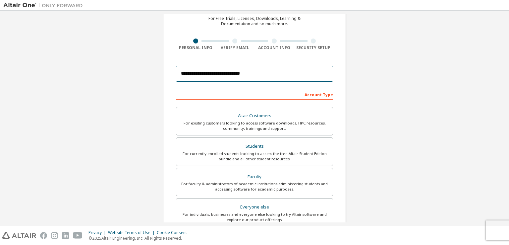 This screenshot has height=245, width=509. Describe the element at coordinates (235, 48) in the screenshot. I see `div: Verify Email` at that location.